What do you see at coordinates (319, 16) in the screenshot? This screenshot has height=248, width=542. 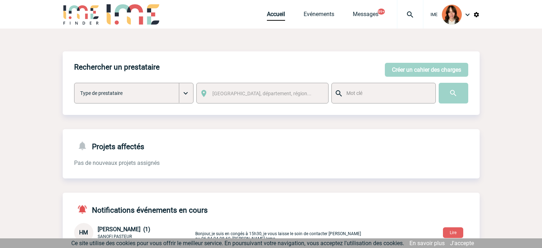 I see `a: Evénements` at bounding box center [319, 16].